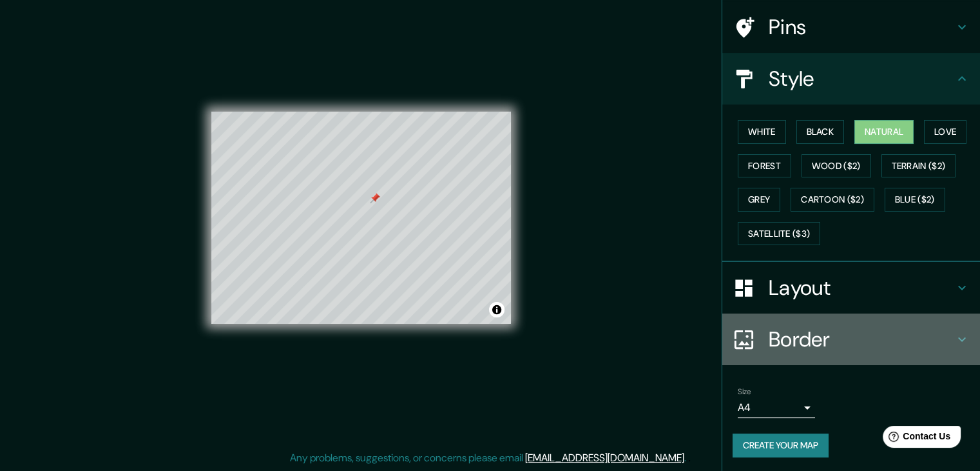 This screenshot has width=980, height=471. Describe the element at coordinates (759, 199) in the screenshot. I see `button: Grey` at that location.